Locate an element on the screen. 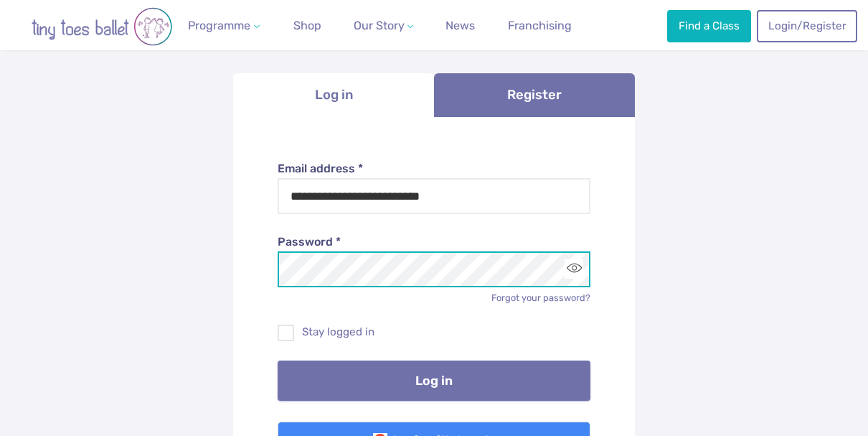 Image resolution: width=868 pixels, height=436 pixels. a: Login/Register is located at coordinates (807, 26).